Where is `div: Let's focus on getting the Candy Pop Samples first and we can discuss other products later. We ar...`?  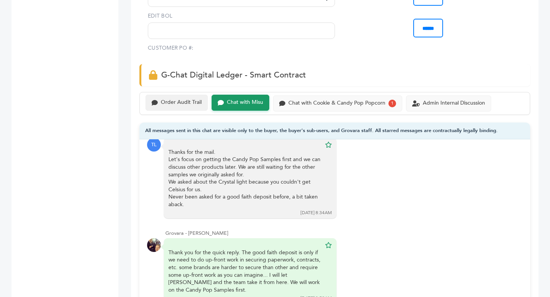 div: Let's focus on getting the Candy Pop Samples first and we can discuss other products later. We ar... is located at coordinates (245, 182).